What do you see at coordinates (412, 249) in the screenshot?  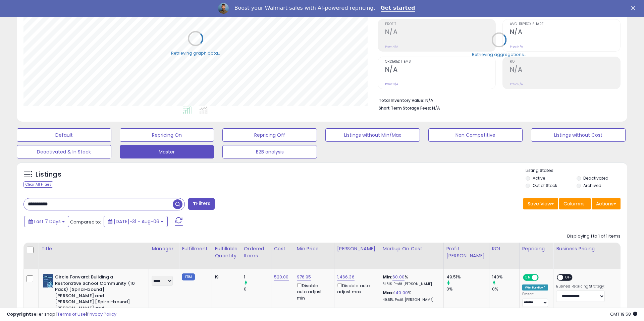 I see `div: Markup on Cost` at bounding box center [412, 249].